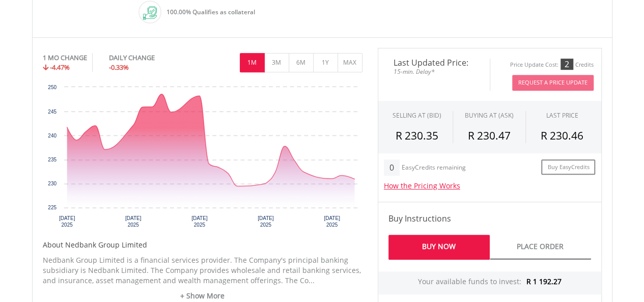 The height and width of the screenshot is (302, 644). I want to click on text: 240, so click(52, 136).